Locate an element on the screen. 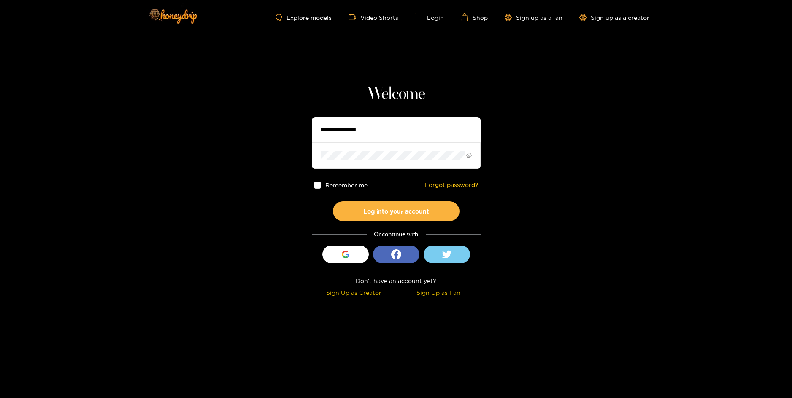 This screenshot has height=398, width=792. a: Sign up as a creator is located at coordinates (614, 17).